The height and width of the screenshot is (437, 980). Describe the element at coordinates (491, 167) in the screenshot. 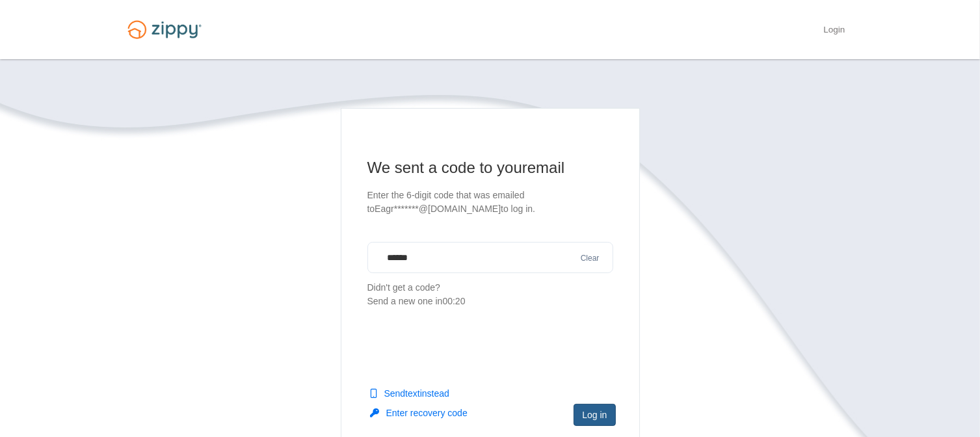

I see `h1: We sent a code to your email` at that location.